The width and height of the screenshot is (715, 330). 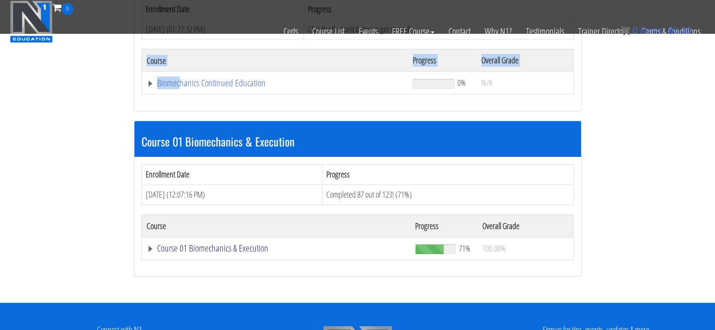 What do you see at coordinates (680, 31) in the screenshot?
I see `bdi: 0.00` at bounding box center [680, 31].